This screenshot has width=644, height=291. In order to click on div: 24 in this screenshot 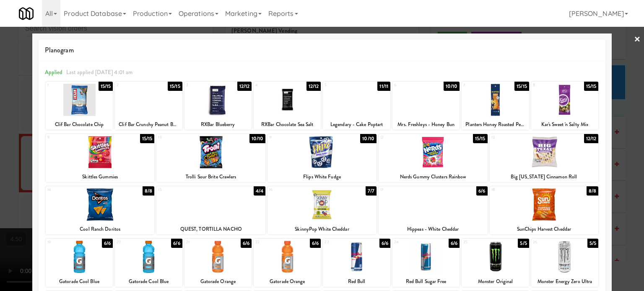, I will do `click(410, 242)`.